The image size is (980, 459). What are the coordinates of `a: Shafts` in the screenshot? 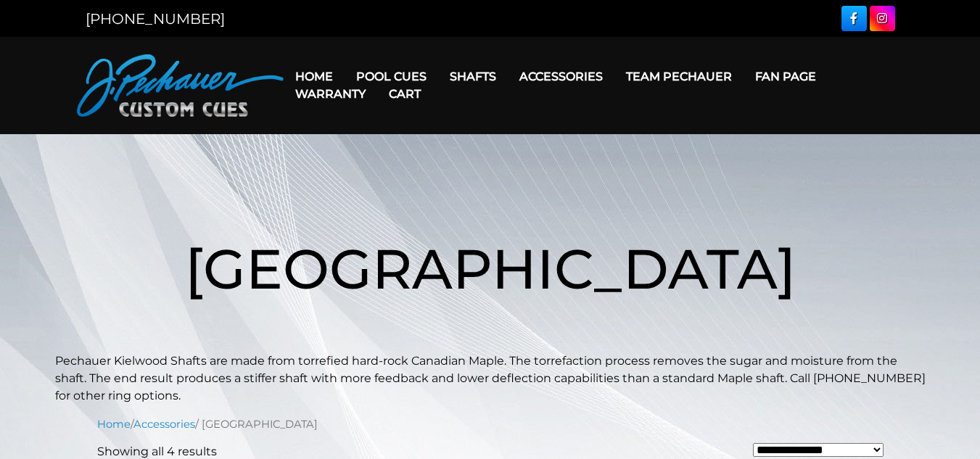 It's located at (473, 76).